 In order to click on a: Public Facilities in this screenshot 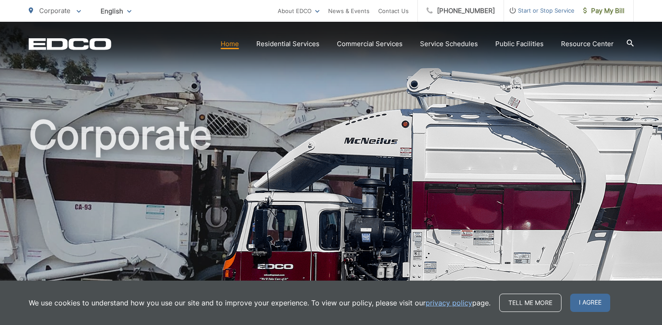, I will do `click(519, 44)`.